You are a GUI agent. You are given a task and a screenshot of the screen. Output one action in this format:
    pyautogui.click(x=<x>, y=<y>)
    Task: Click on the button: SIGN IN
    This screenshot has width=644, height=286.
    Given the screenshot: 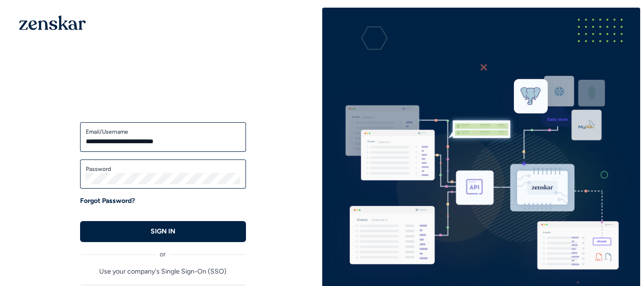 What is the action you would take?
    pyautogui.click(x=163, y=231)
    